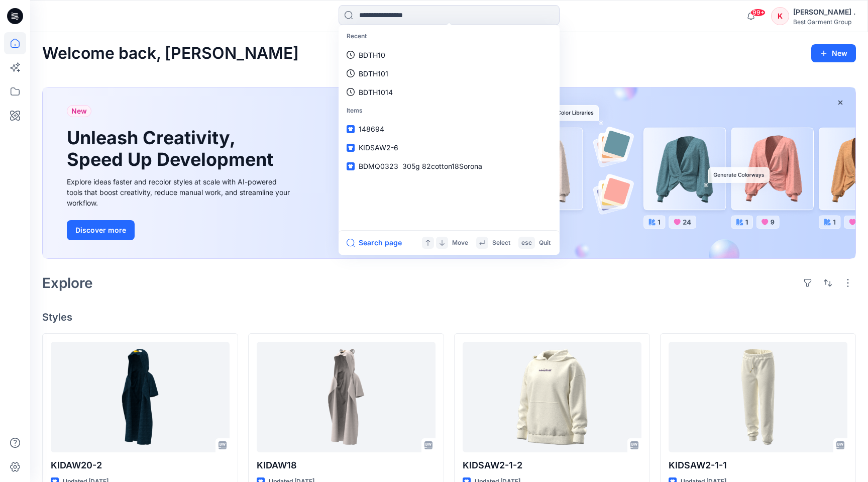  What do you see at coordinates (376, 92) in the screenshot?
I see `p: BDTH1014` at bounding box center [376, 92].